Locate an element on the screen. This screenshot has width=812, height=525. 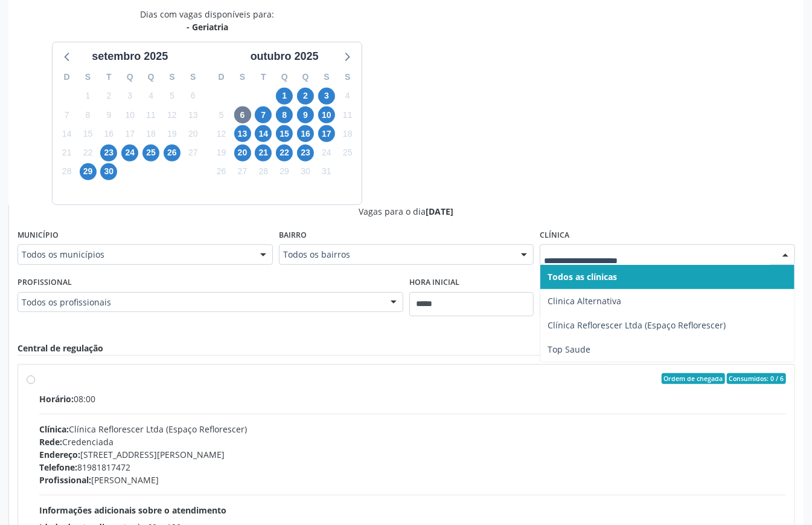
span: sábado, 11 de outubro de 2025 is located at coordinates (348, 114).